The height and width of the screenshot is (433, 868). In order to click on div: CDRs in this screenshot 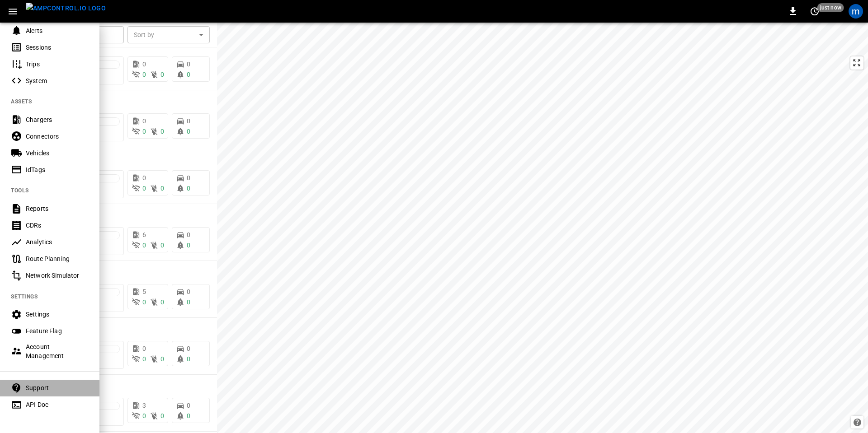, I will do `click(57, 225)`.